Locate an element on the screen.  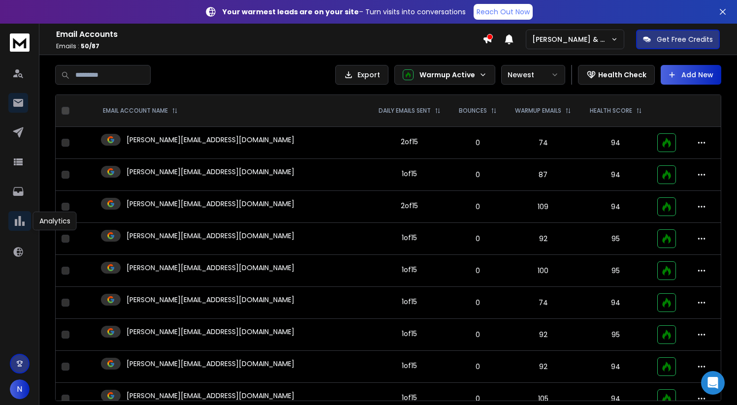
img: logo is located at coordinates (20, 42).